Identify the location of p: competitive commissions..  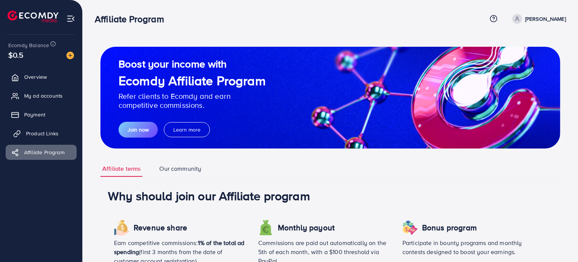
(192, 105).